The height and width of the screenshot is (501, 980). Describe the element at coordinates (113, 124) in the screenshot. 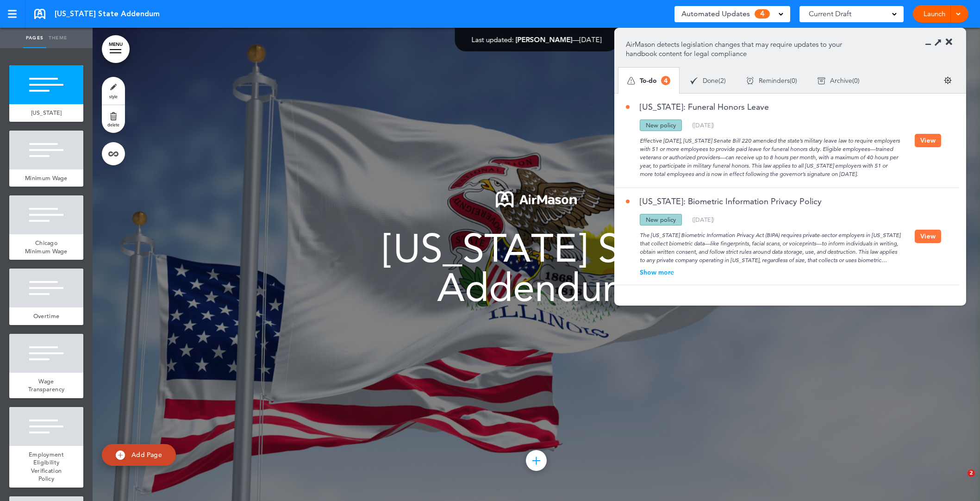

I see `span: delete` at that location.